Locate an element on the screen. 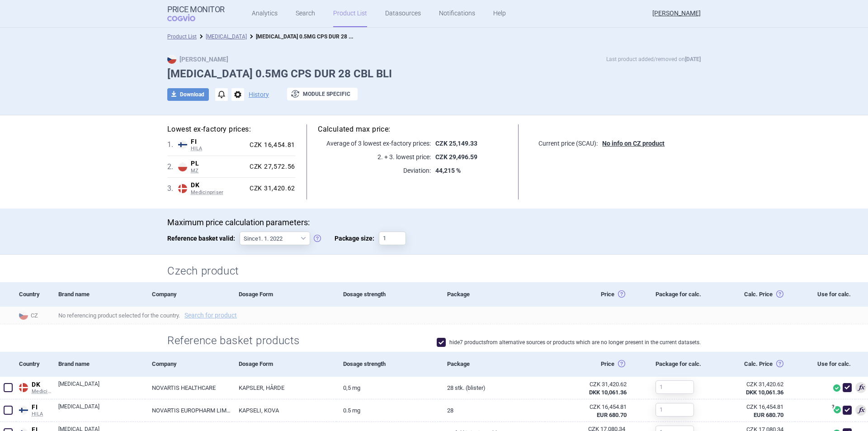 The height and width of the screenshot is (431, 868). button: Module specific is located at coordinates (323, 94).